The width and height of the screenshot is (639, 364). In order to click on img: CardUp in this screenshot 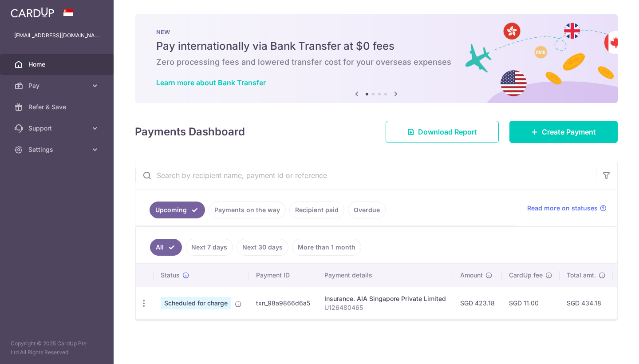, I will do `click(32, 12)`.